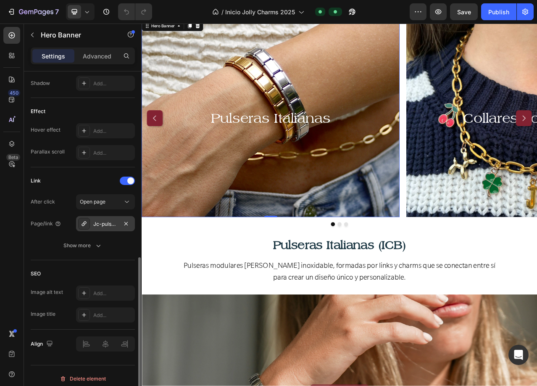  What do you see at coordinates (77, 35) in the screenshot?
I see `p: Hero Banner` at bounding box center [77, 35].